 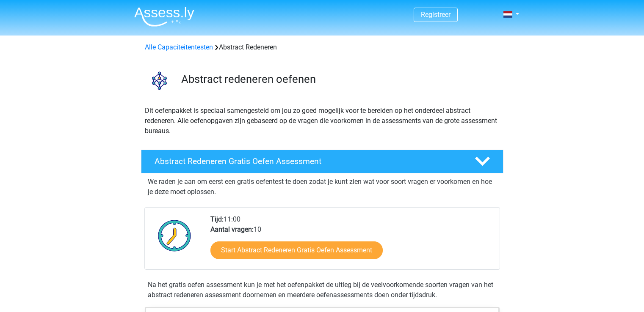 What do you see at coordinates (323, 290) in the screenshot?
I see `div: Na het gratis oefen assessment kun je met het oefenpakket de uitleg bij de veelvoorkomende soorte...` at bounding box center [323, 290].